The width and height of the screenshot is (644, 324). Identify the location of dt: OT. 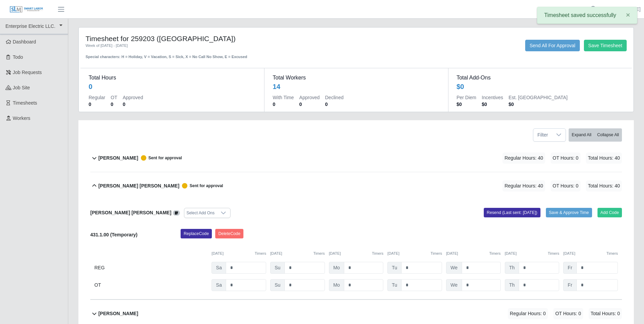
(114, 97).